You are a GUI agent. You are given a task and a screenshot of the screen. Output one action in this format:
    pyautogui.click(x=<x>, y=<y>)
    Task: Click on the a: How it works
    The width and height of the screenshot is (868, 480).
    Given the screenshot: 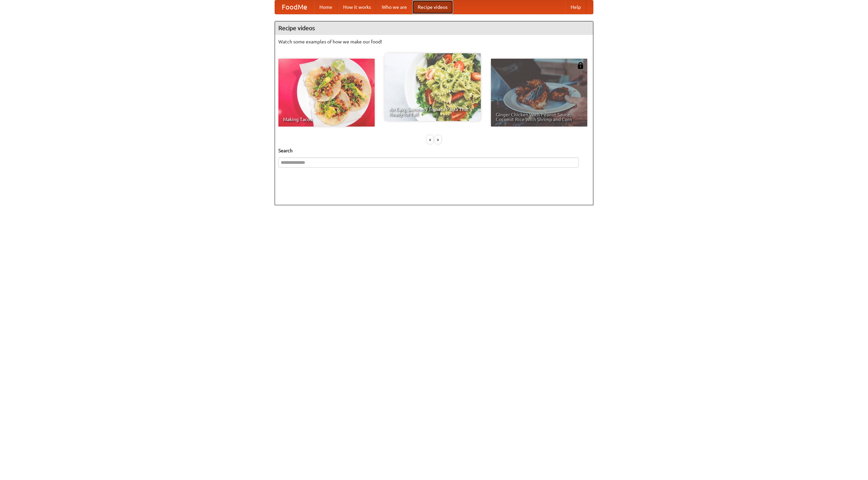 What is the action you would take?
    pyautogui.click(x=357, y=7)
    